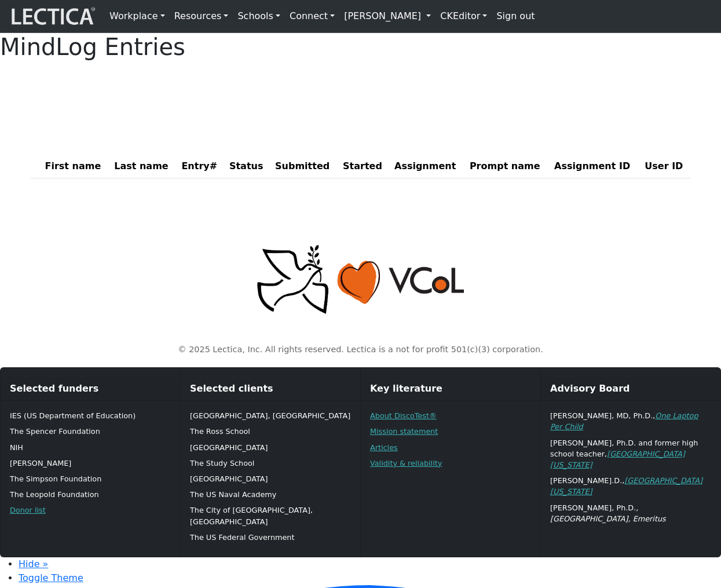 This screenshot has height=588, width=721. What do you see at coordinates (91, 415) in the screenshot?
I see `p: IES (US Department of Education)` at bounding box center [91, 415].